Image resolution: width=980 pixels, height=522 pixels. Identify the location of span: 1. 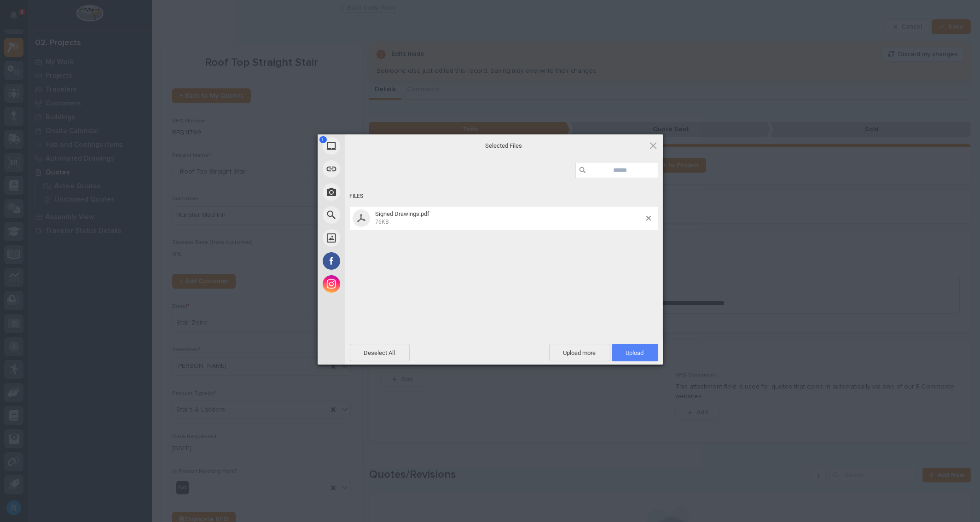
(323, 140).